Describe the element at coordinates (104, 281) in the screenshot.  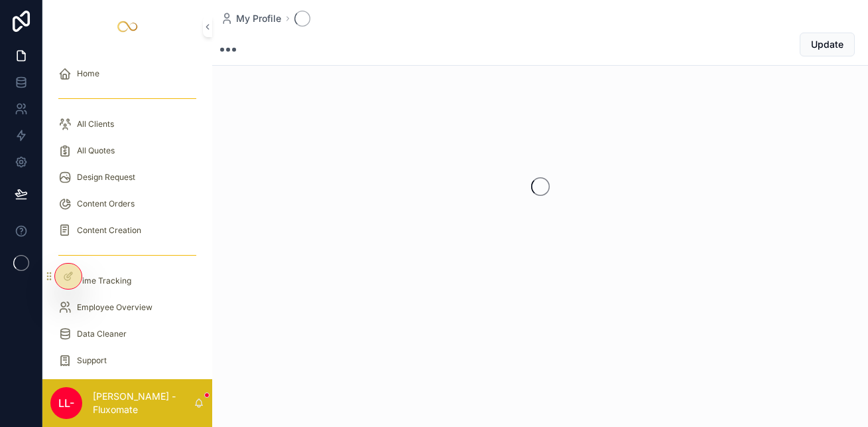
I see `span: Time Tracking` at that location.